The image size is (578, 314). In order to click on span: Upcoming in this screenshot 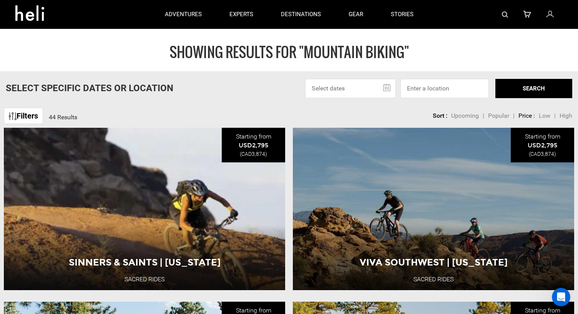, I will do `click(465, 115)`.